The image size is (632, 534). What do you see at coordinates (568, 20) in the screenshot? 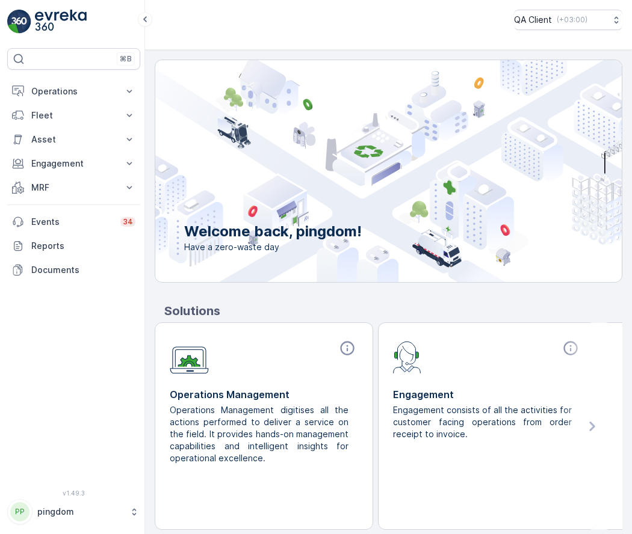
I see `button: QA Client(+03:00)` at bounding box center [568, 20].